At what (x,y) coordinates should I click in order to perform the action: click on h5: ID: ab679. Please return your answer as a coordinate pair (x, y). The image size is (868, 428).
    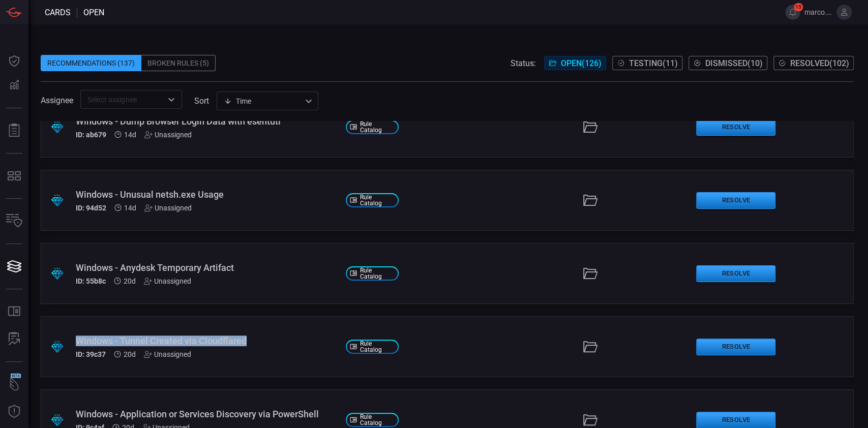
    Looking at the image, I should click on (91, 134).